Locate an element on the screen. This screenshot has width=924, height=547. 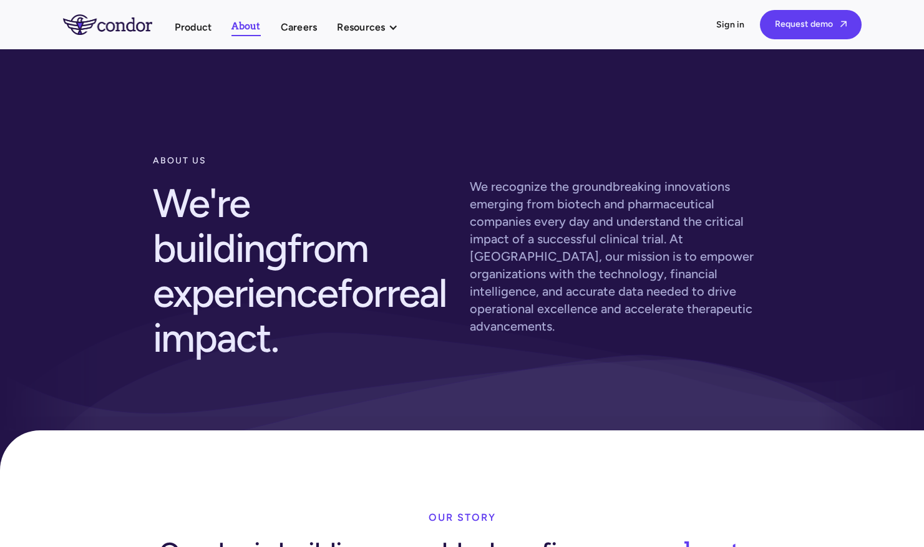
div: about us is located at coordinates (304, 161).